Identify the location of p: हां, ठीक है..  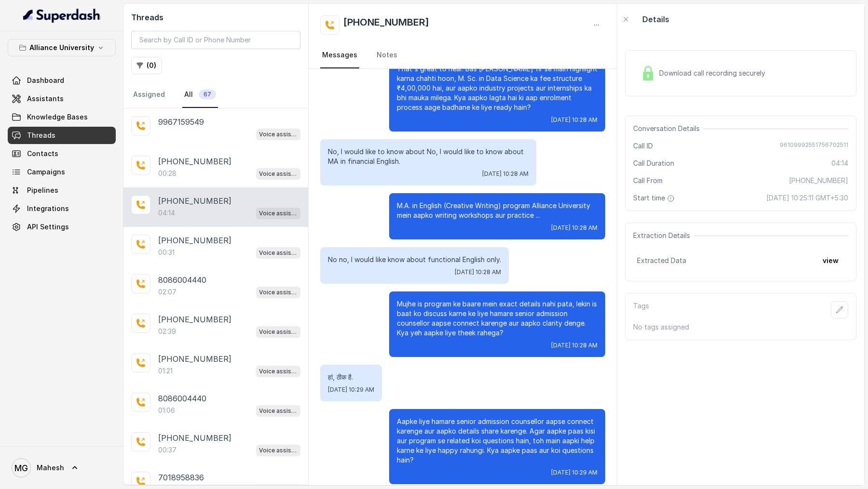
(351, 377).